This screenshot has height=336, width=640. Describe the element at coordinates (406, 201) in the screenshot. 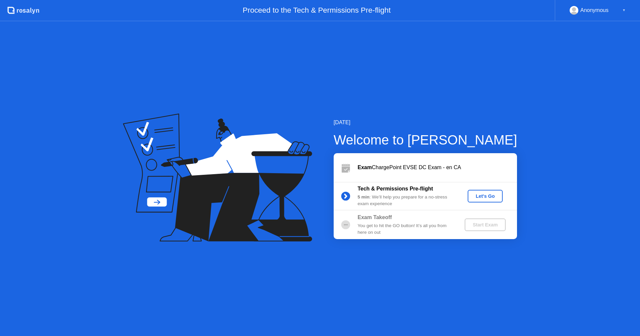

I see `div: : We’ll help you prepare for a no-stress exam experience` at that location.